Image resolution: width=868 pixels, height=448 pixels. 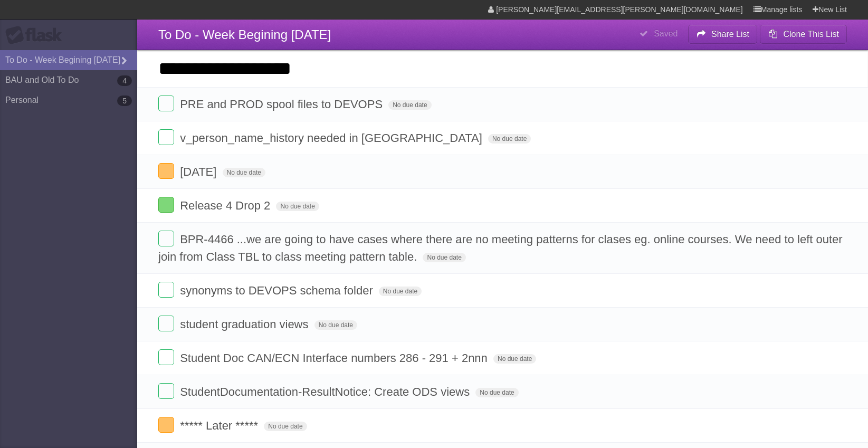 I want to click on span: Student Doc CAN/ECN Interface numbers 286 - 291 + 2nnn, so click(x=335, y=358).